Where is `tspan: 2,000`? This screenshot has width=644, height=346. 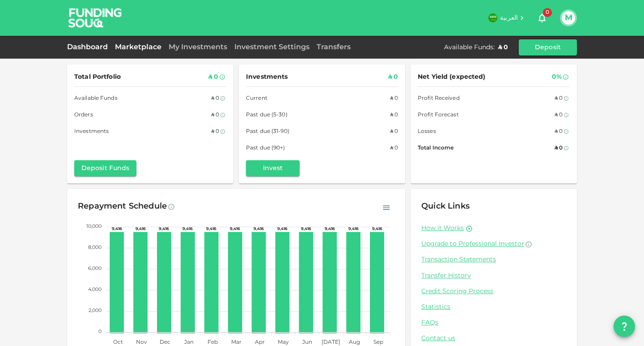
tspan: 2,000 is located at coordinates (95, 310).